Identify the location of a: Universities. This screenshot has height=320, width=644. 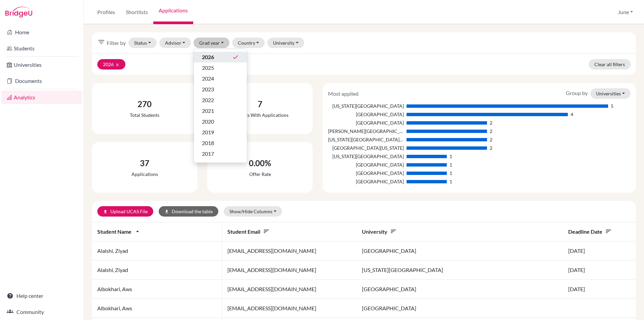
(42, 65).